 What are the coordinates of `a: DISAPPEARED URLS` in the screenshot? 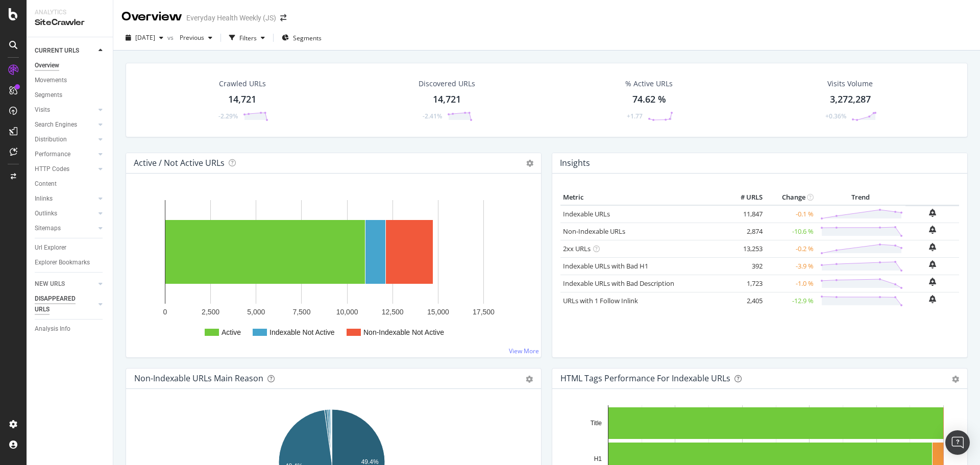 It's located at (65, 305).